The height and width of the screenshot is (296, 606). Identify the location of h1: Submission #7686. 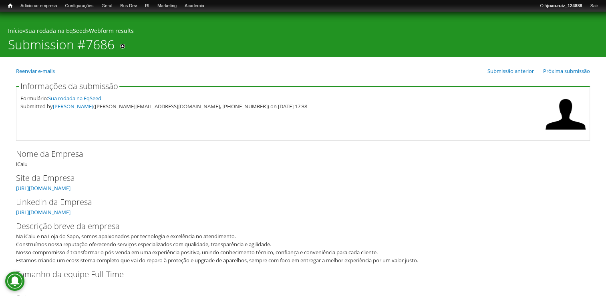
(61, 47).